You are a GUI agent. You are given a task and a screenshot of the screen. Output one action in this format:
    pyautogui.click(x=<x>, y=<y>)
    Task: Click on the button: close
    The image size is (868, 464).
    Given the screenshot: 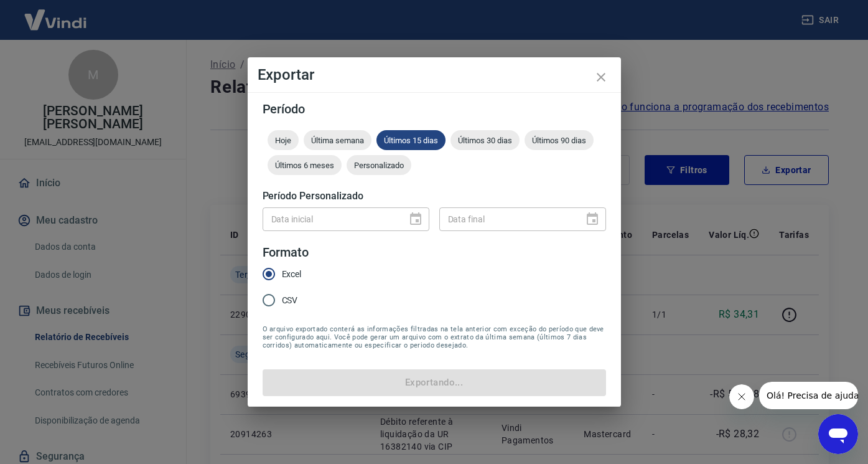 What is the action you would take?
    pyautogui.click(x=601, y=77)
    